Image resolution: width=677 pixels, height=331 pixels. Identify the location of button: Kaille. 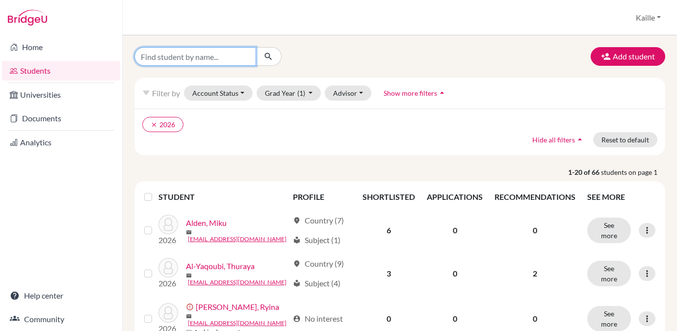
(648, 18).